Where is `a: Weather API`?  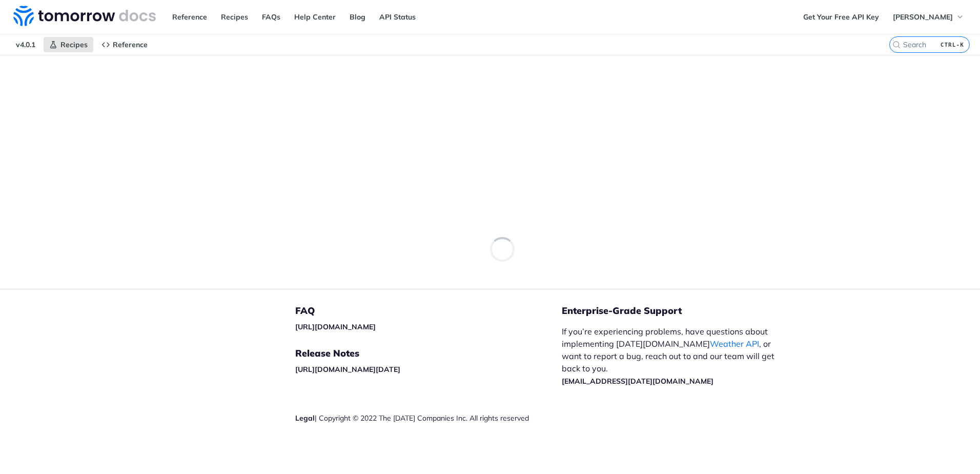
a: Weather API is located at coordinates (734, 344).